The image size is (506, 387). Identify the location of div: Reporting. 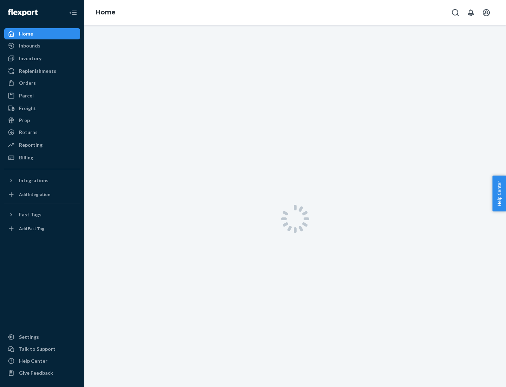
(31, 145).